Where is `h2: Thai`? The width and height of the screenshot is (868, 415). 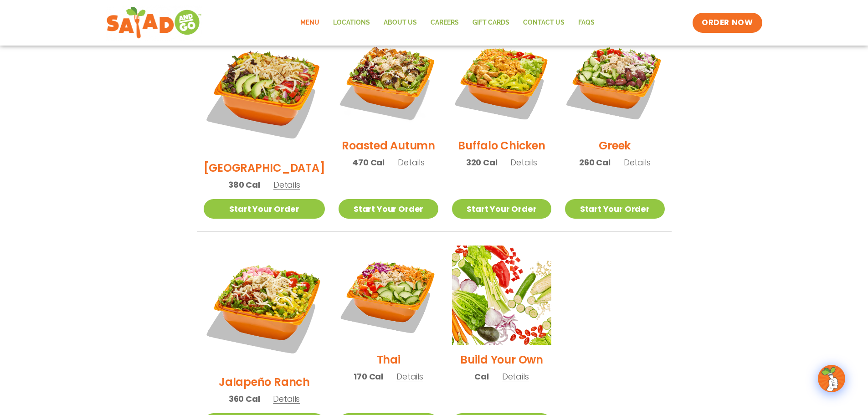
h2: Thai is located at coordinates (389, 359).